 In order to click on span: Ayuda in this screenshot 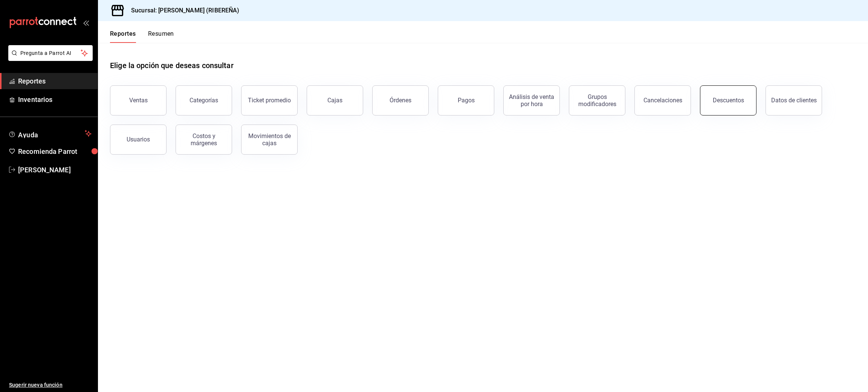, I will do `click(50, 134)`.